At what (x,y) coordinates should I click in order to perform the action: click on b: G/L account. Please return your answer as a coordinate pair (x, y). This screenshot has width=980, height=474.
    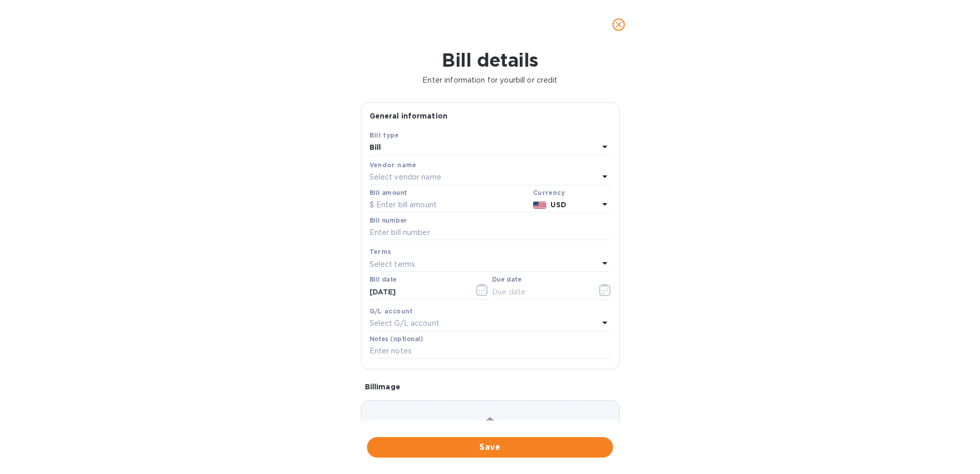
    Looking at the image, I should click on (391, 311).